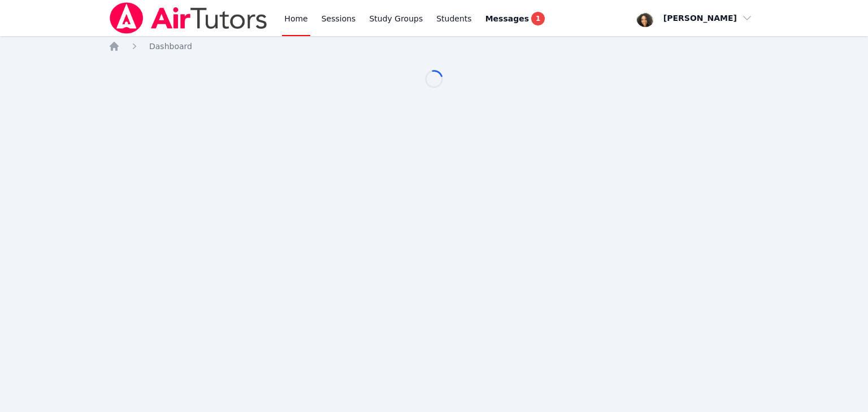 Image resolution: width=868 pixels, height=412 pixels. Describe the element at coordinates (188, 18) in the screenshot. I see `img: Air Tutors` at that location.